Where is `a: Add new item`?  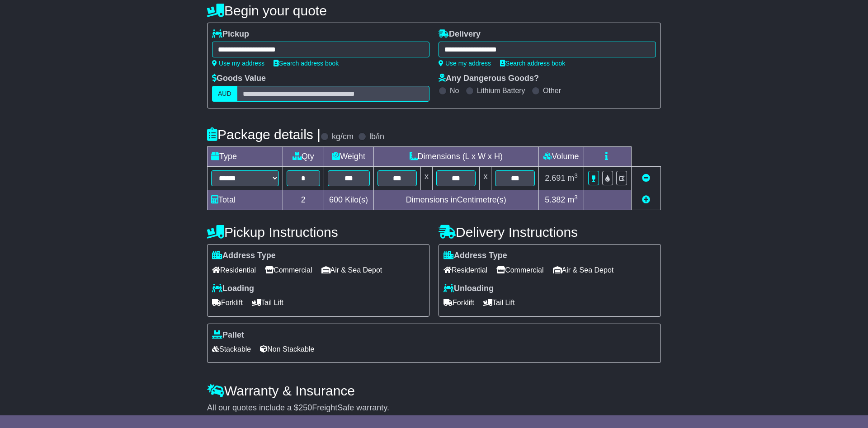
a: Add new item is located at coordinates (646, 200).